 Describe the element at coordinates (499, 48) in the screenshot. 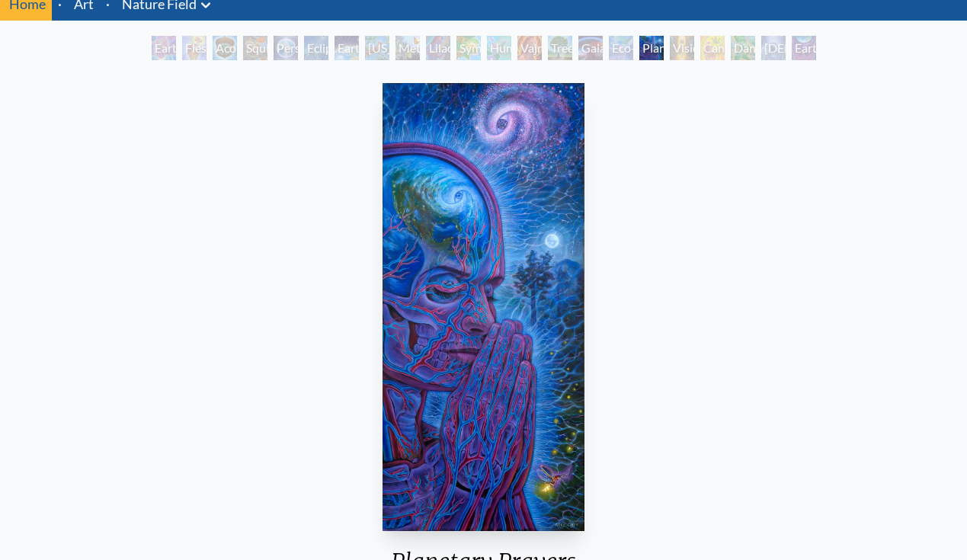

I see `div: Humming Bird` at that location.